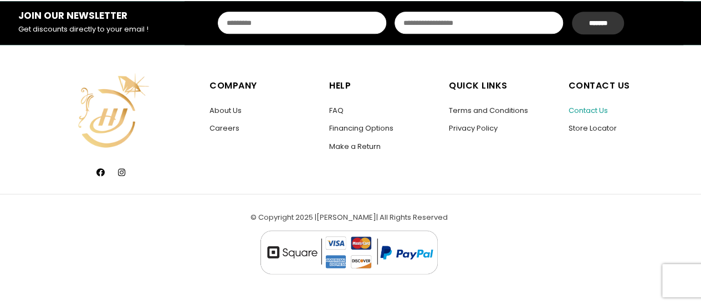  I want to click on a: Store Locator, so click(593, 128).